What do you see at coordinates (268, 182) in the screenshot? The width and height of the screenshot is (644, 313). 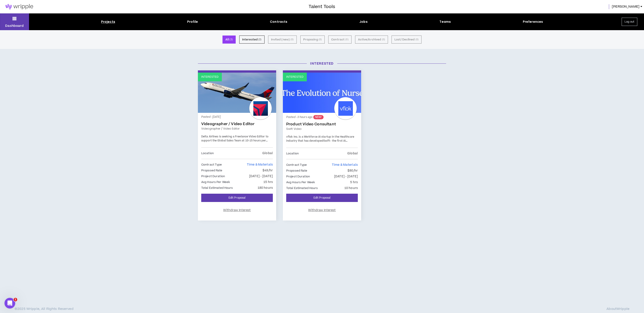 I see `p: 15 hrs` at bounding box center [268, 182].